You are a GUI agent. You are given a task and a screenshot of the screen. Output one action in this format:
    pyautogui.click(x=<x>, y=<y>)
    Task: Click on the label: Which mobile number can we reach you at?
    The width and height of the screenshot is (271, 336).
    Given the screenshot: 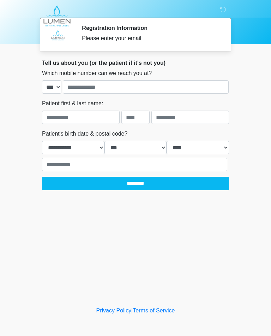 What is the action you would take?
    pyautogui.click(x=97, y=73)
    